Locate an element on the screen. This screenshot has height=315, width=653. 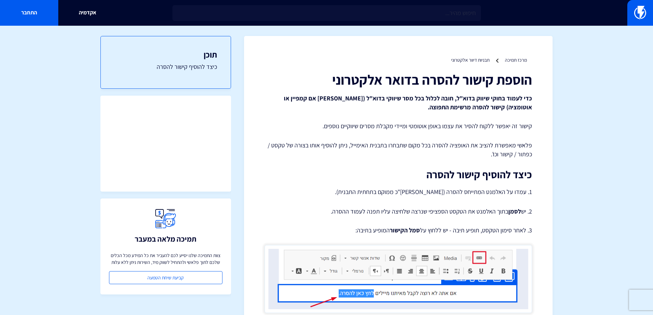
p: 2. יש בתוך האלמנט את הטקסט הספציפי שנרצה שלחיצה עליו תפנה לעמוד ההסרה. is located at coordinates (398, 212).